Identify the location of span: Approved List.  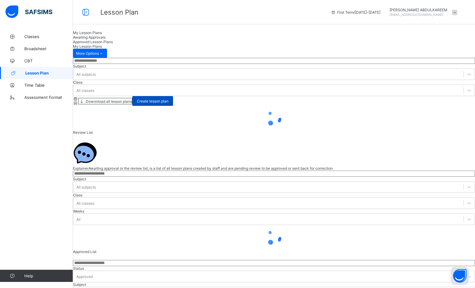
(85, 251).